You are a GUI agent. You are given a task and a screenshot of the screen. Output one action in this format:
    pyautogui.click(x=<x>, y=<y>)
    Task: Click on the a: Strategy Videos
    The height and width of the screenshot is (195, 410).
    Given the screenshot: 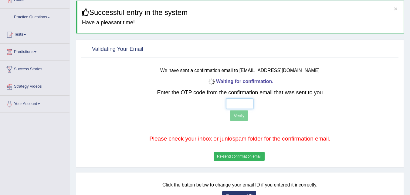 What is the action you would take?
    pyautogui.click(x=35, y=86)
    